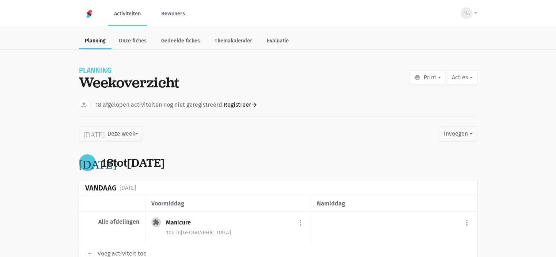  Describe the element at coordinates (127, 14) in the screenshot. I see `a: Activiteiten` at that location.